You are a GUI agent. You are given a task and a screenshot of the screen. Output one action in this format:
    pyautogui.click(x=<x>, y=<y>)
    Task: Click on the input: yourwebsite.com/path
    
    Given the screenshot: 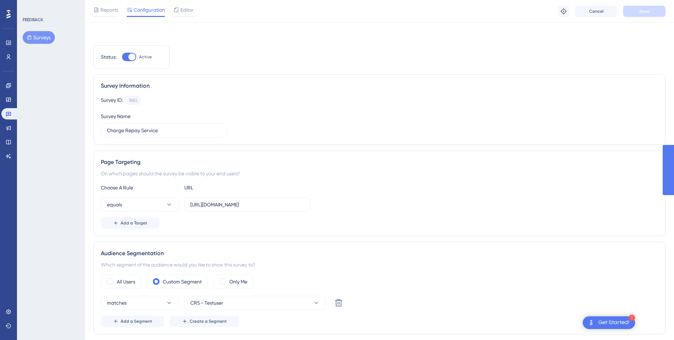 What is the action you would take?
    pyautogui.click(x=247, y=205)
    